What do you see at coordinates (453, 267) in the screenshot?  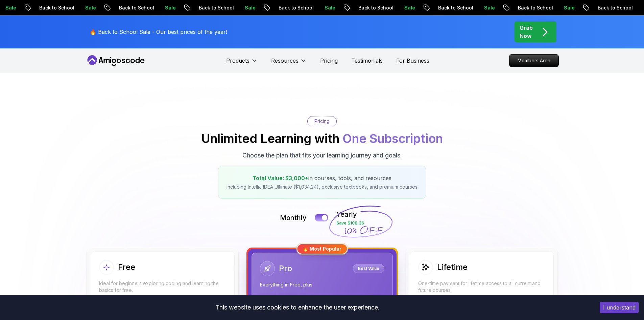 I see `h2: Lifetime` at bounding box center [453, 267].